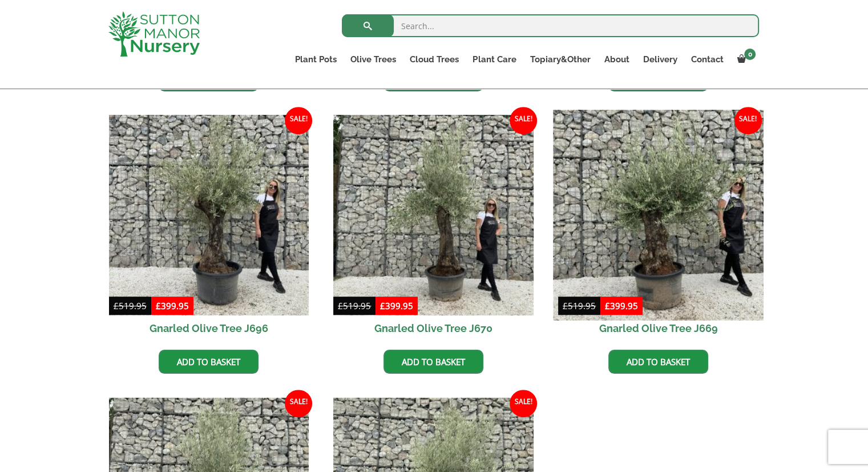 This screenshot has height=472, width=868. Describe the element at coordinates (433, 228) in the screenshot. I see `a: Sale! Gnarled Olive Tree J670` at that location.